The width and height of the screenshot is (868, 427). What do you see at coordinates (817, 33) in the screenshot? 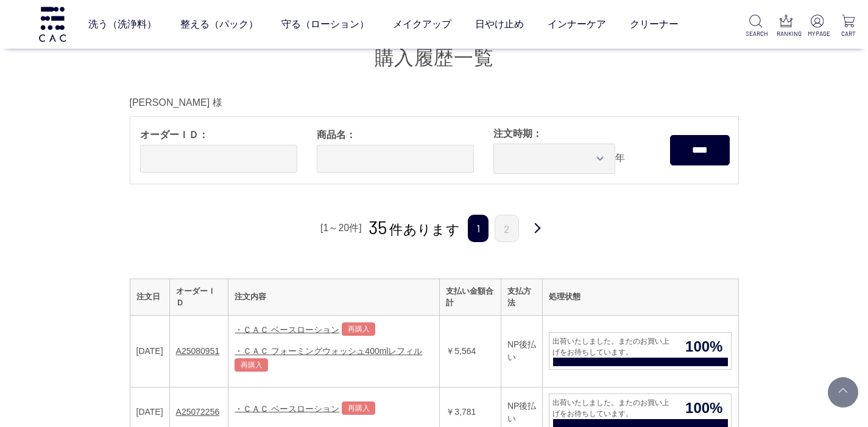
I see `p: MYPAGE` at bounding box center [817, 33].